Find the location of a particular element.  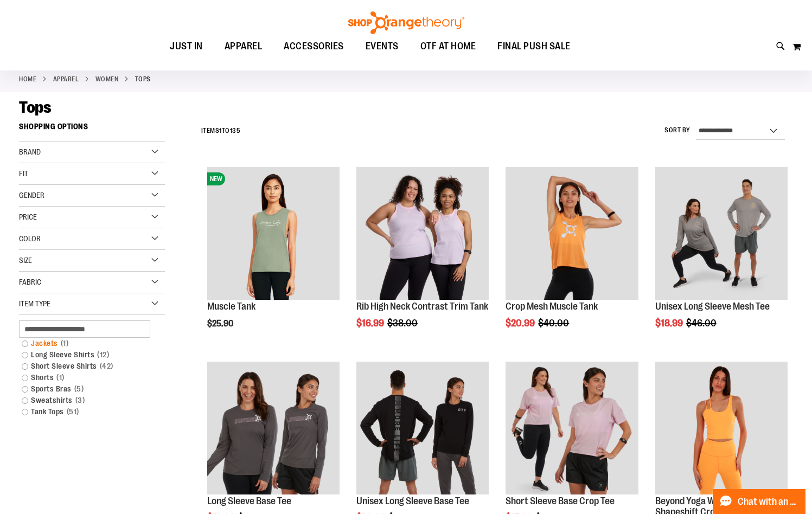

span: Item Type is located at coordinates (35, 304).